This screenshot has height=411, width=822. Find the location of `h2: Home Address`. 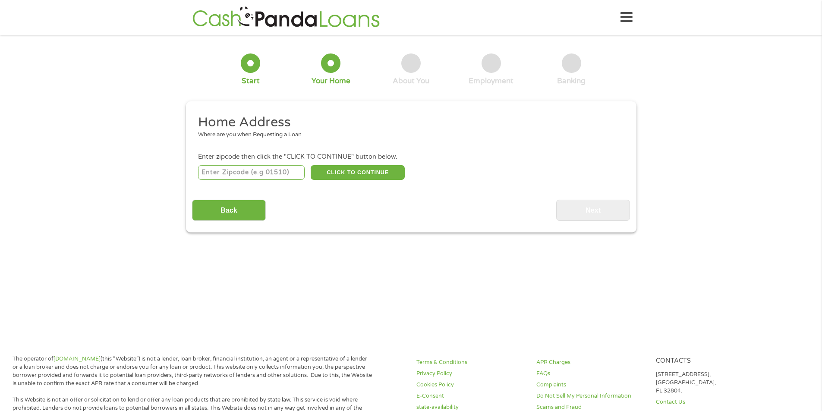

h2: Home Address is located at coordinates (408, 123).